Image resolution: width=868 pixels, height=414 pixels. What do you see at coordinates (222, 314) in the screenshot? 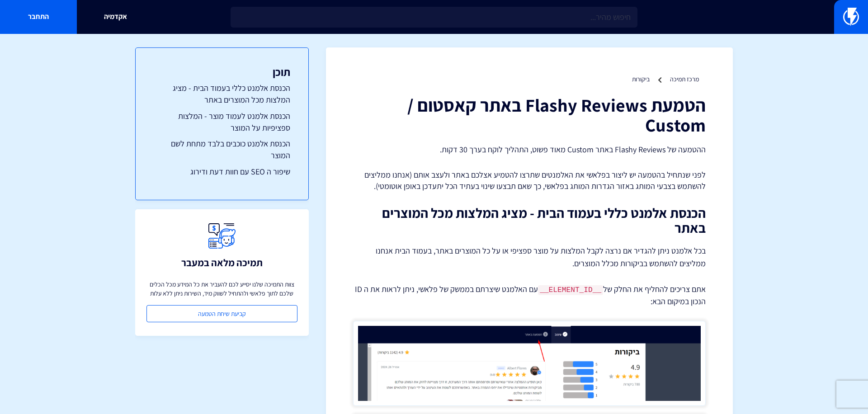
I see `a: קביעת שיחת הטמעה` at bounding box center [222, 314].